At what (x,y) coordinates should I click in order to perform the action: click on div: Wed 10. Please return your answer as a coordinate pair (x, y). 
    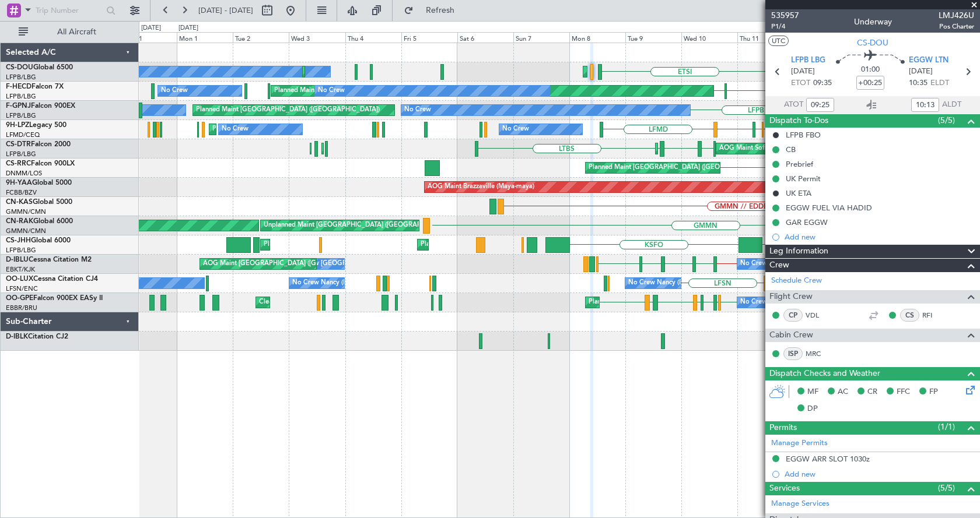
    Looking at the image, I should click on (709, 37).